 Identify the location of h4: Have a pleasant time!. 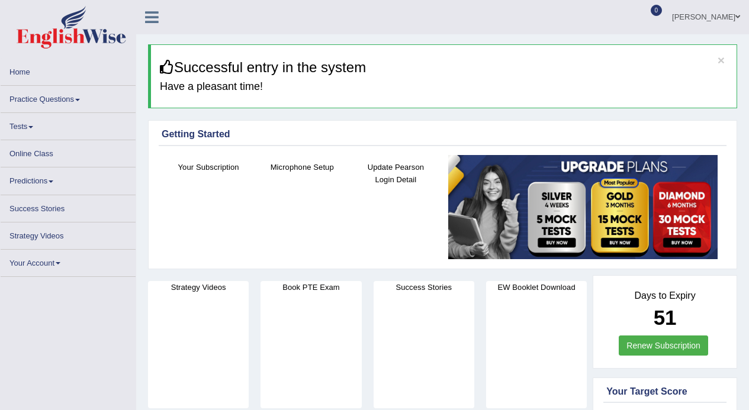
(443, 87).